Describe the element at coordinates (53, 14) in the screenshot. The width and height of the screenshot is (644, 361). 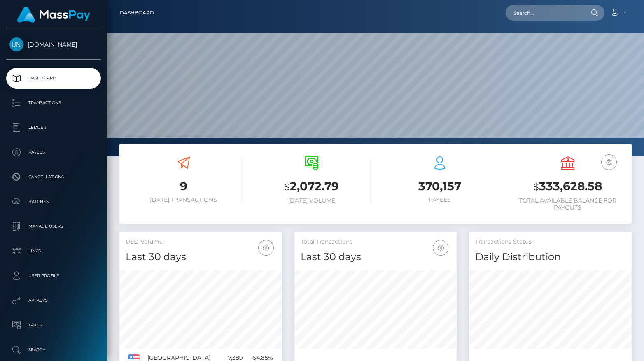
I see `img: MassPay Logo` at that location.